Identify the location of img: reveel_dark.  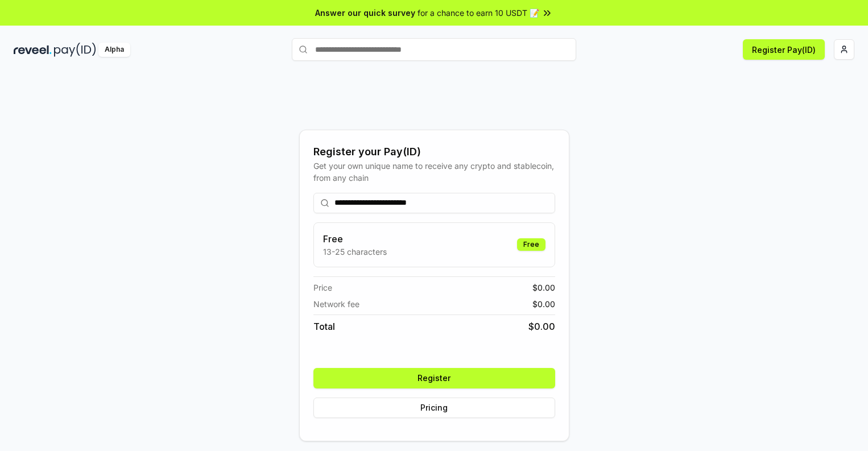
(33, 49).